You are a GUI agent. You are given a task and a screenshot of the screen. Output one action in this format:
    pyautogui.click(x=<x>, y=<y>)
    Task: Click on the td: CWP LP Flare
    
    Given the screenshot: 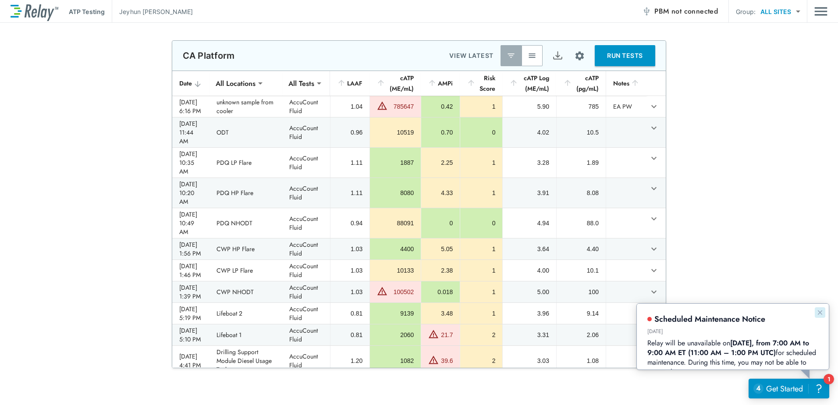 What is the action you would take?
    pyautogui.click(x=246, y=270)
    